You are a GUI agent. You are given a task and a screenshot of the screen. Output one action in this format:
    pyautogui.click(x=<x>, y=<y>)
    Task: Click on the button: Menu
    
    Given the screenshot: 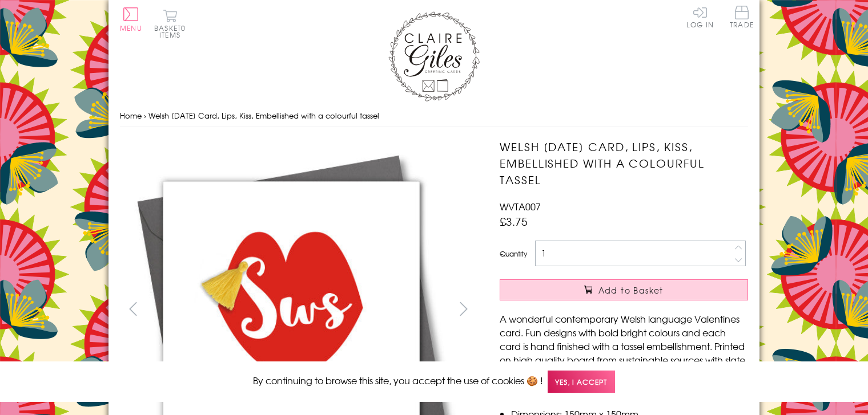 What is the action you would take?
    pyautogui.click(x=131, y=20)
    